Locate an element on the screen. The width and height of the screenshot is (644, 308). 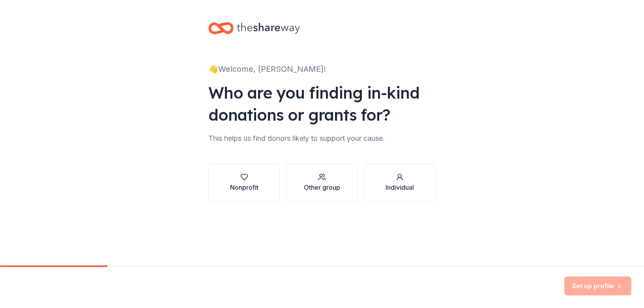
div: Who are you finding in-kind donations or grants for? is located at coordinates (322, 103).